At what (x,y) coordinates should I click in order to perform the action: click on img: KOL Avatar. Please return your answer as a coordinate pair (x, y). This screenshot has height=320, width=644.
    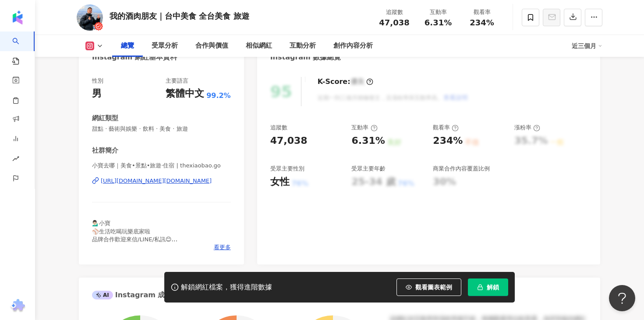
    Looking at the image, I should click on (89, 18).